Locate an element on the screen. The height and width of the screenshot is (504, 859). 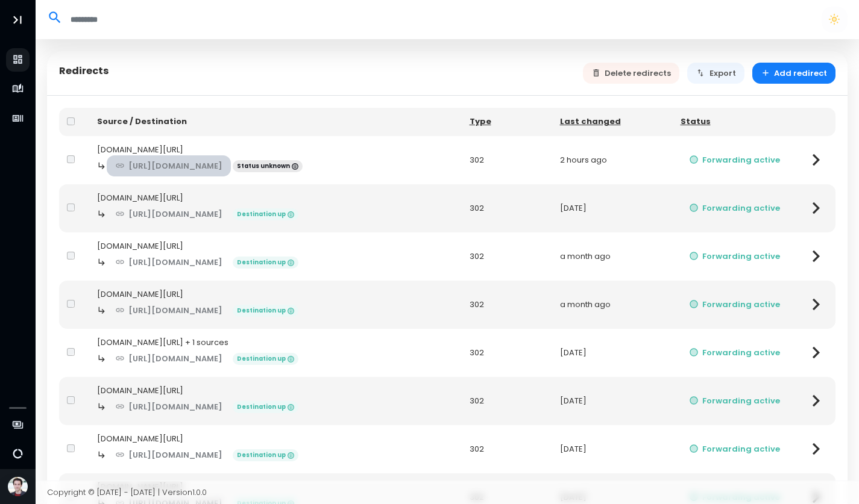
span: Status unknown is located at coordinates (268, 166).